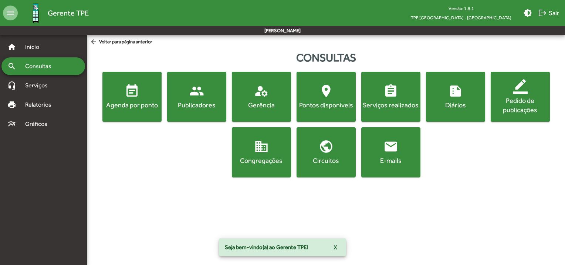 The image size is (565, 265). I want to click on div: Gerência, so click(262, 105).